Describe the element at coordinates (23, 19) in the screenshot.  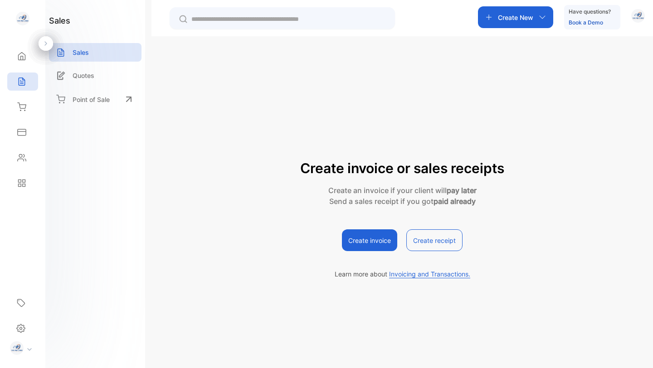
I see `img: logo` at that location.